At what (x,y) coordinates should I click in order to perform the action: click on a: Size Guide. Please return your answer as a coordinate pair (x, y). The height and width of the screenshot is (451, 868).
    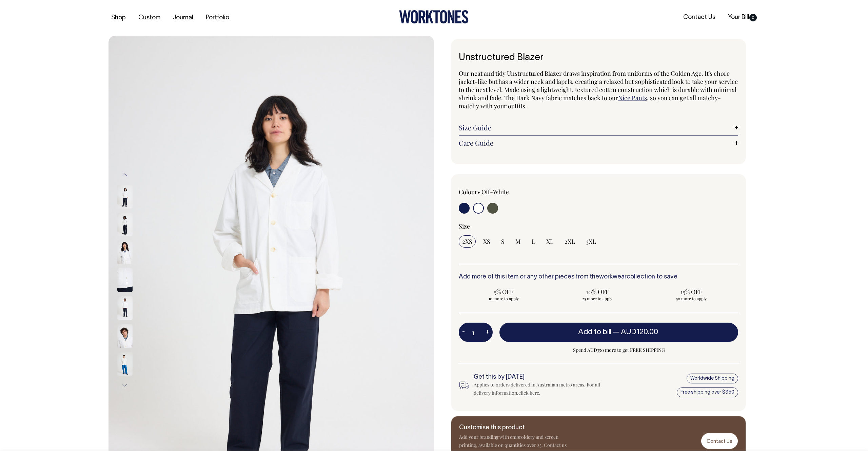
    Looking at the image, I should click on (598, 127).